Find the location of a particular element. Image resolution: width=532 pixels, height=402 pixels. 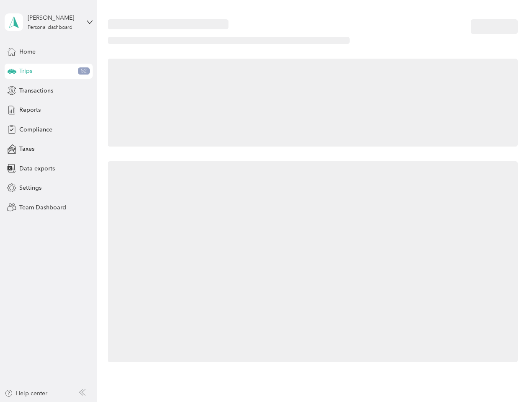

span: Home is located at coordinates (27, 52).